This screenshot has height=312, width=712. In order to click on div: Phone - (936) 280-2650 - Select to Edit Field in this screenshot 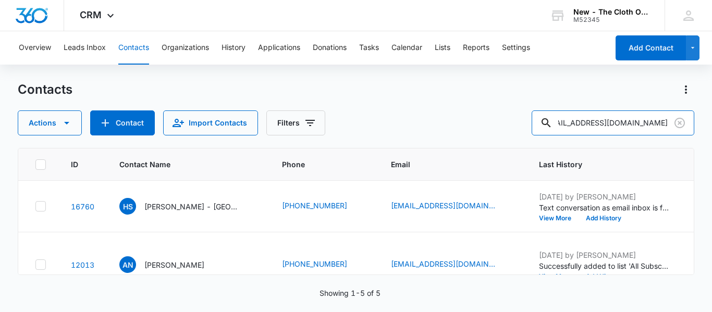, I will do `click(324, 206)`.